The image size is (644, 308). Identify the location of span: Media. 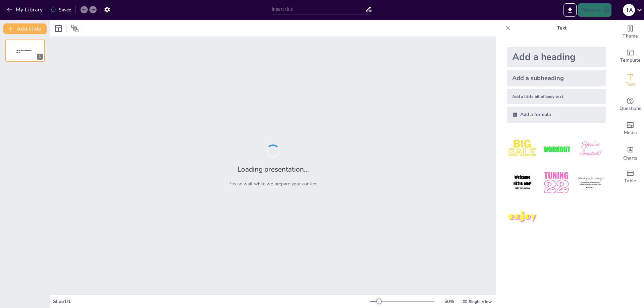
(630, 133).